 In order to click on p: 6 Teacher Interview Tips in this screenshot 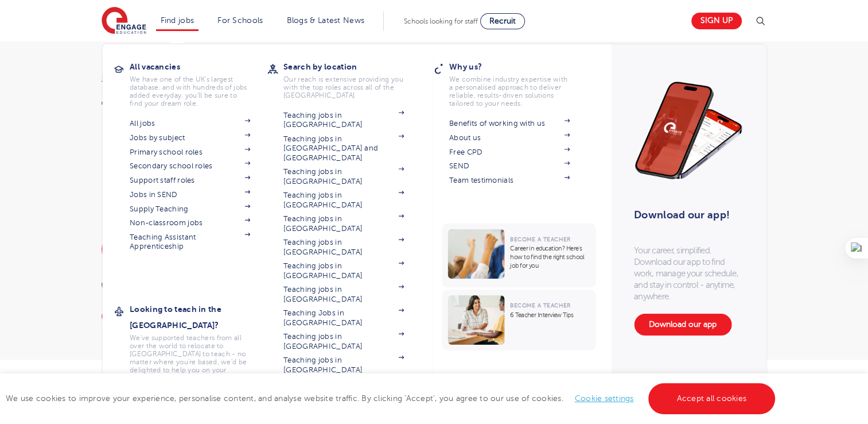, I will do `click(550, 315)`.